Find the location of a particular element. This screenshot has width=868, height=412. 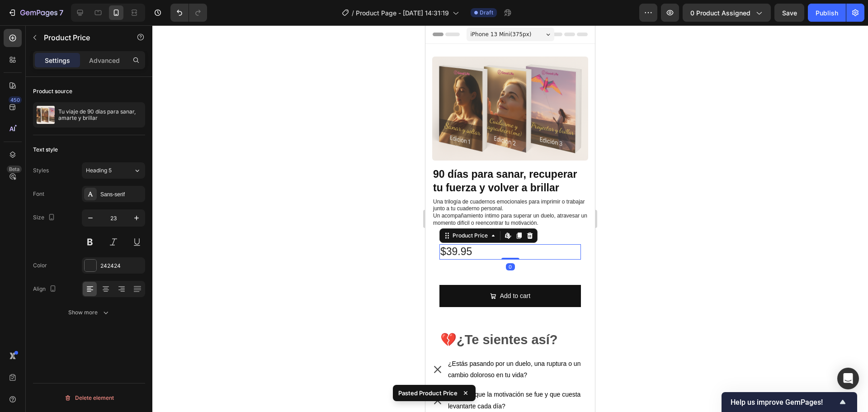

div: Undo/Redo is located at coordinates (188, 12).